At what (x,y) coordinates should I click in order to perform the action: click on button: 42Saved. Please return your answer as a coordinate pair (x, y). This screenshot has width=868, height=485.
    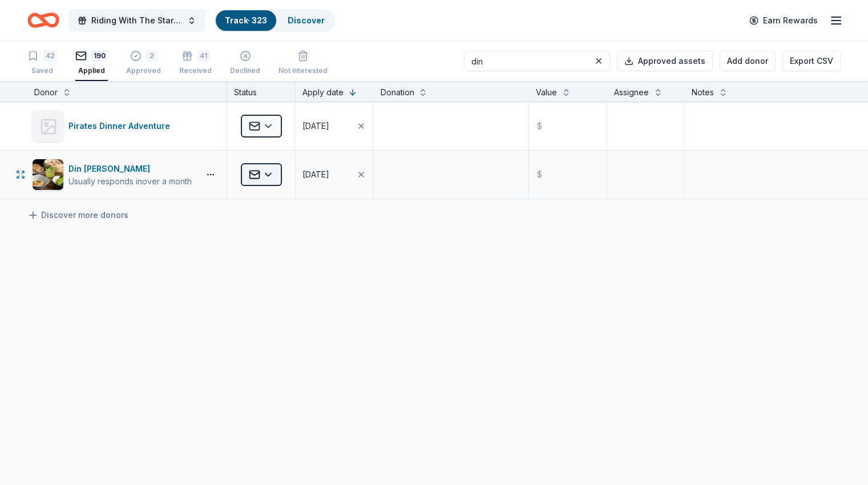
    Looking at the image, I should click on (42, 63).